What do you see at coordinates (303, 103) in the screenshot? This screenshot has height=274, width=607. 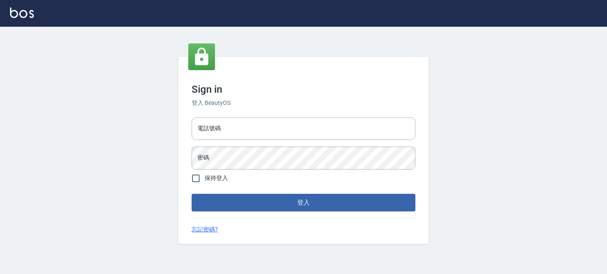 I see `h6: 登入 BeautyOS` at bounding box center [303, 103].